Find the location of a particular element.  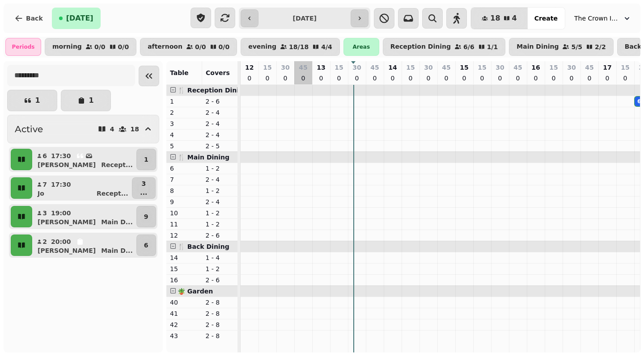

div: Areas is located at coordinates (361, 47).